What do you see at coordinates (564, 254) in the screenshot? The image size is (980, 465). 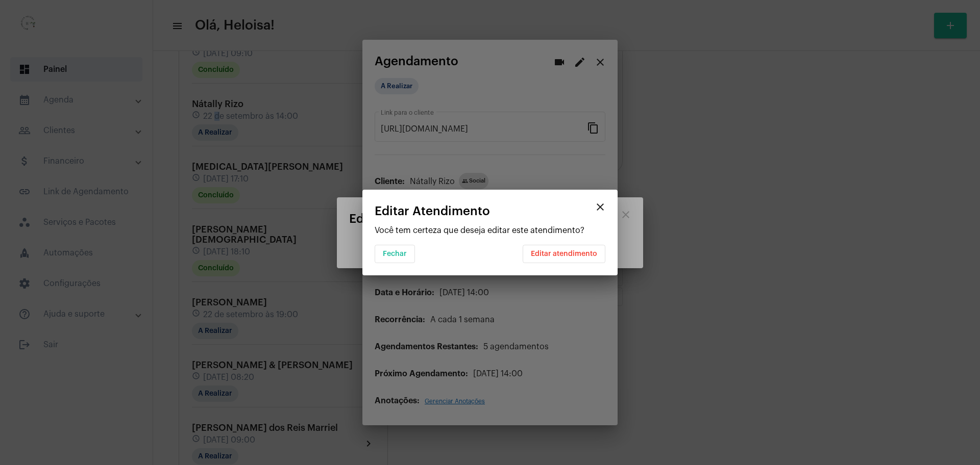 I see `button: Editar atendimento` at bounding box center [564, 254].